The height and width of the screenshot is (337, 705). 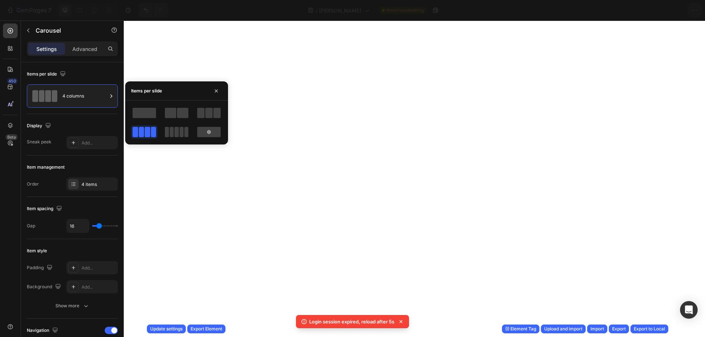 I want to click on div: 450, so click(x=12, y=81).